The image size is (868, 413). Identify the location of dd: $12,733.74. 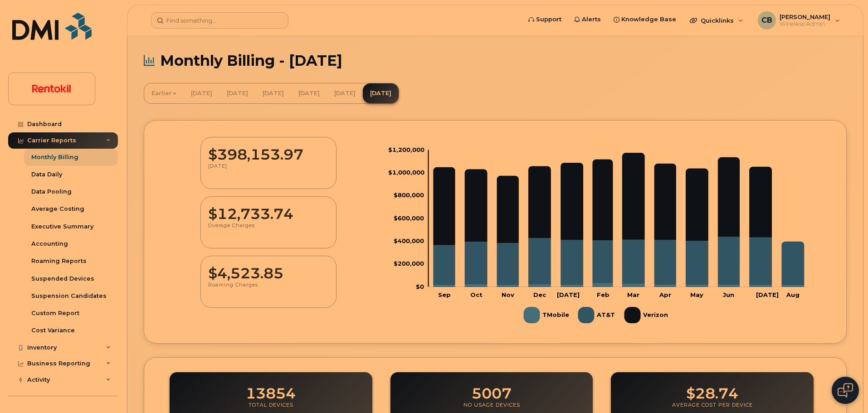
(269, 210).